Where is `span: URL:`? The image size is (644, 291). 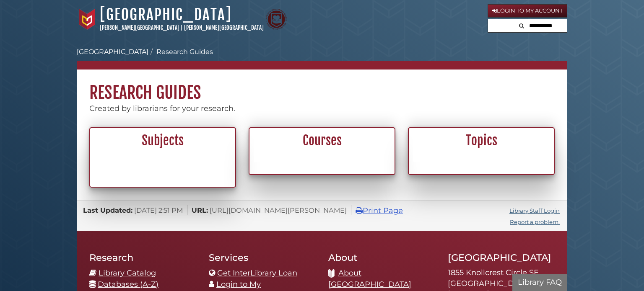 span: URL: is located at coordinates (200, 210).